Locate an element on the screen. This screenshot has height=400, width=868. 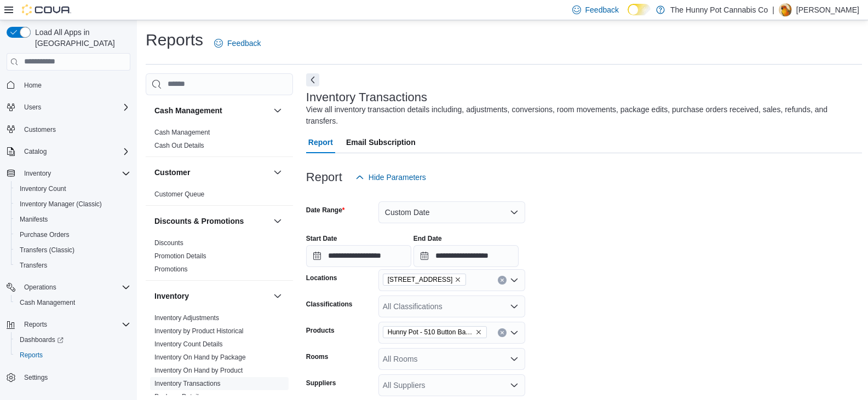
a: Discounts is located at coordinates (169, 243).